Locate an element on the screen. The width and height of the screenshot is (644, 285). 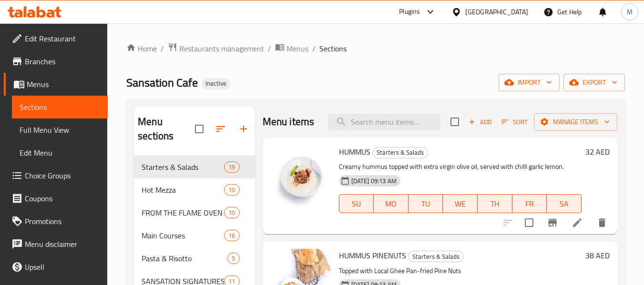
a: Full Menu View is located at coordinates (59, 130).